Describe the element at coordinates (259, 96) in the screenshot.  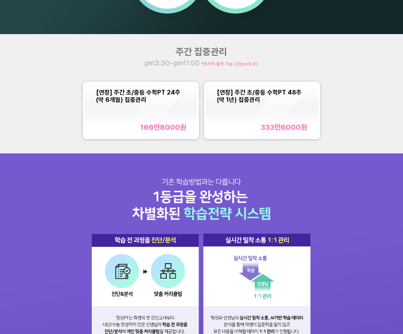
I see `span: [연장] 주간 초/중등 수학PT 48주(약 1년) 집중관리` at that location.